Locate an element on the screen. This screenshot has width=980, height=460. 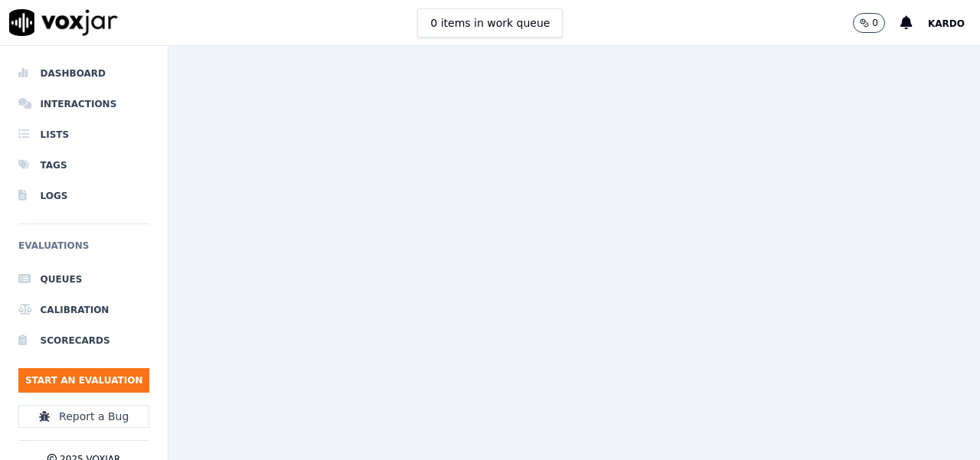
li: Interactions is located at coordinates (84, 104).